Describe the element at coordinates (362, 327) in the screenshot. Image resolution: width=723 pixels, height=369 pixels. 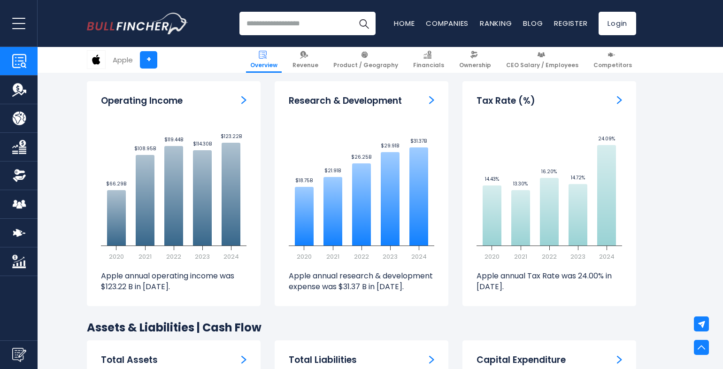
I see `h2: Assets & Liabilities | Cash Flow` at that location.